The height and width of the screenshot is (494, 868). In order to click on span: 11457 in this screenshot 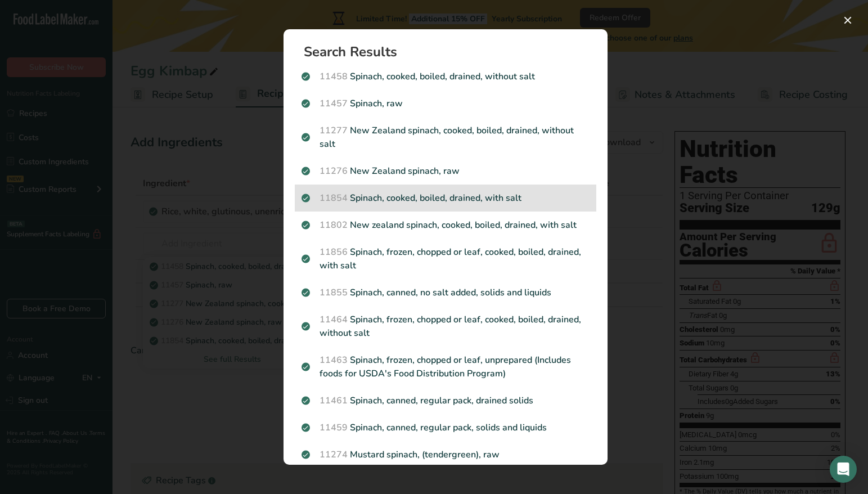, I will do `click(334, 104)`.